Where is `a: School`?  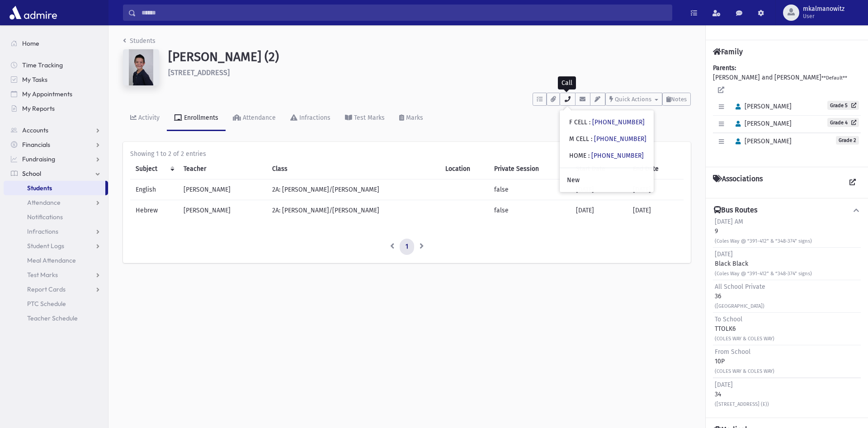 a: School is located at coordinates (56, 174).